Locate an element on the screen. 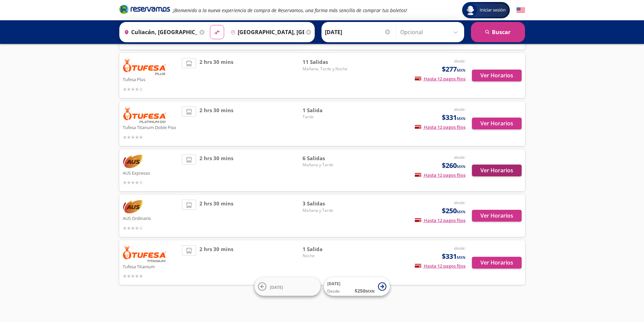 The image size is (644, 322). span: 3 Salidas is located at coordinates (326, 203).